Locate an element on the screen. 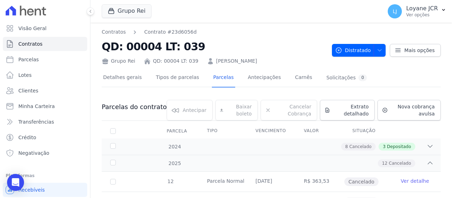  td: R$ 363,53 is located at coordinates (320, 181).